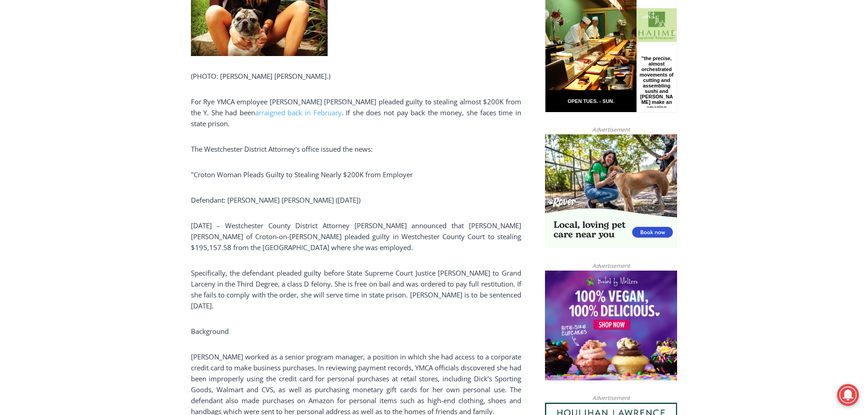  I want to click on p: Background, so click(356, 331).